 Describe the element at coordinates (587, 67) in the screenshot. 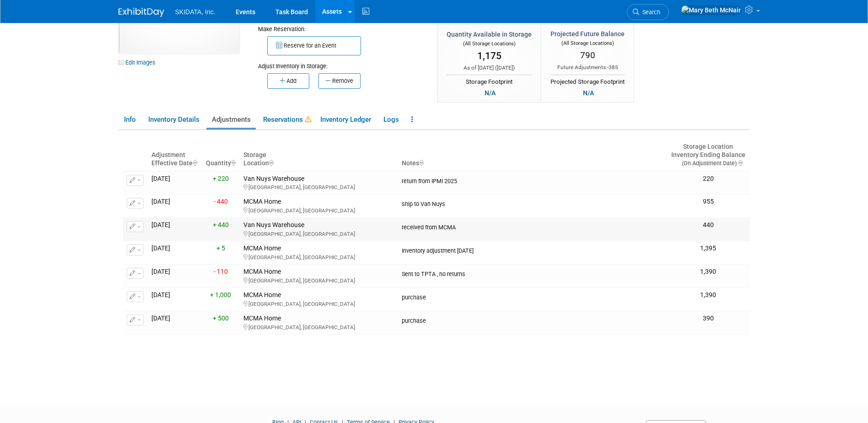

I see `div: Future Adjustments:` at that location.